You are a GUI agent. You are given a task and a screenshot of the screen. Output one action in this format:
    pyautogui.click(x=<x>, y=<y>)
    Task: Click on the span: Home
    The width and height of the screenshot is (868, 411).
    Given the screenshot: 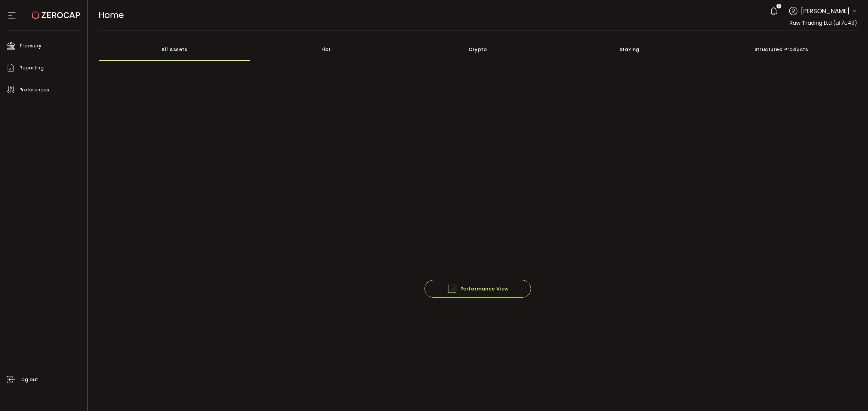 What is the action you would take?
    pyautogui.click(x=112, y=15)
    